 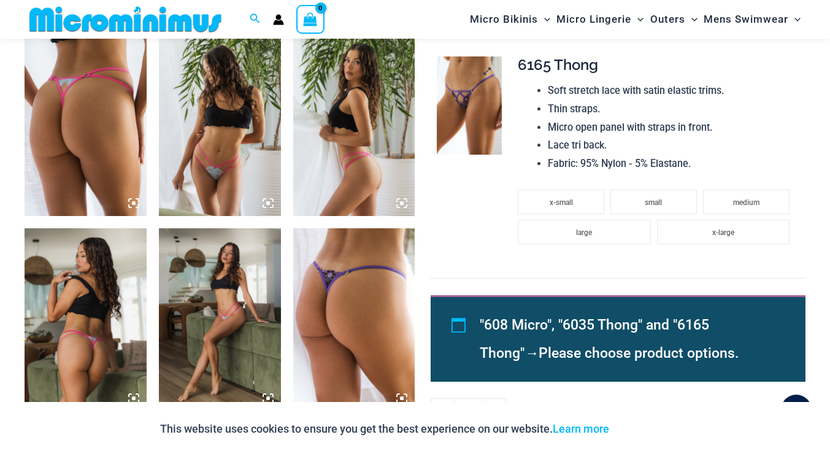 What do you see at coordinates (654, 202) in the screenshot?
I see `li: small` at bounding box center [654, 202].